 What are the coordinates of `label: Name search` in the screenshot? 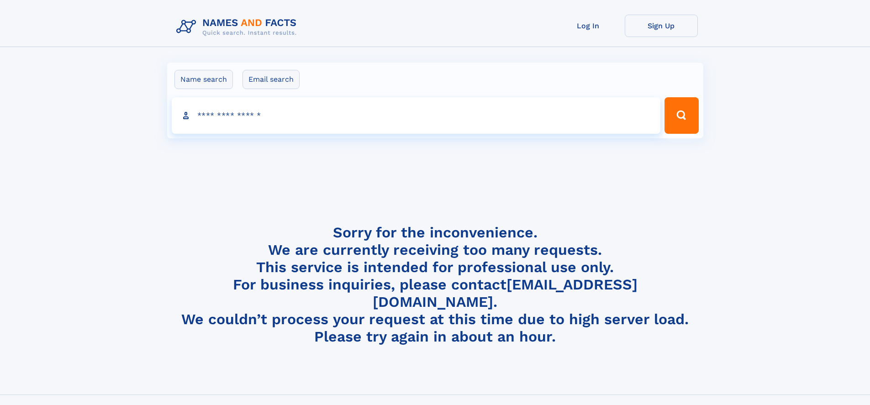 It's located at (204, 79).